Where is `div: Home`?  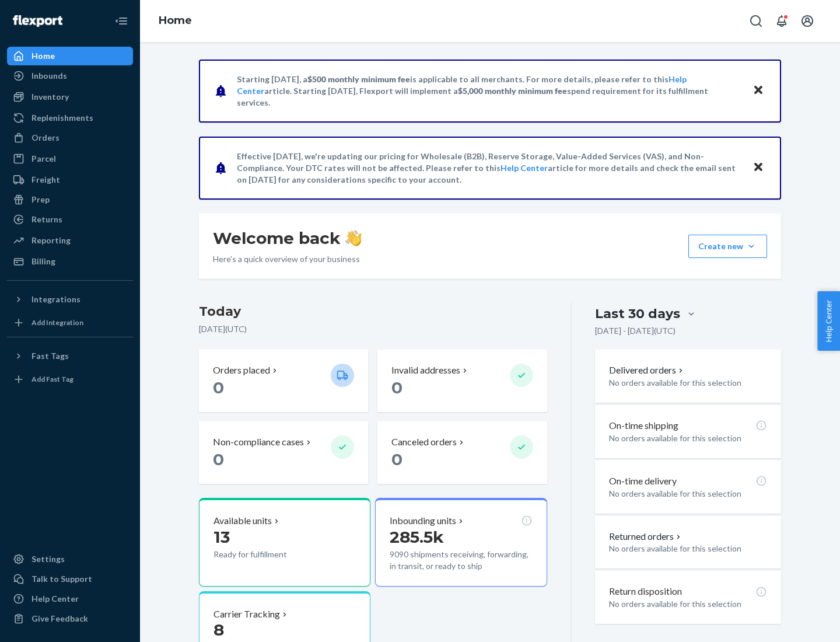
div: Home is located at coordinates (43, 56).